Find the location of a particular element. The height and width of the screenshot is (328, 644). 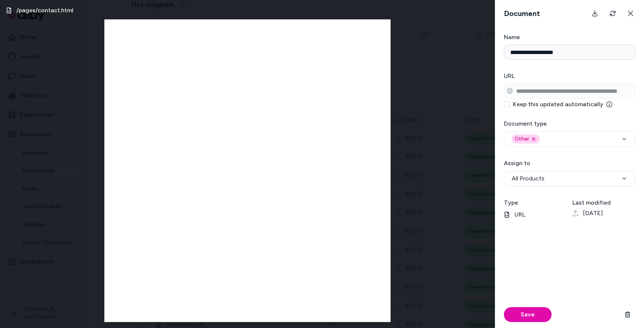

p: URL is located at coordinates (535, 215).